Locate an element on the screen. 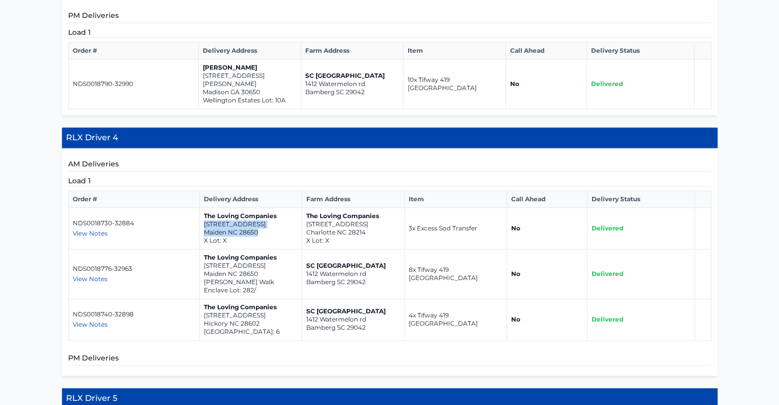 This screenshot has width=779, height=405. td: 3x Excess Sod Transfer is located at coordinates (455, 228).